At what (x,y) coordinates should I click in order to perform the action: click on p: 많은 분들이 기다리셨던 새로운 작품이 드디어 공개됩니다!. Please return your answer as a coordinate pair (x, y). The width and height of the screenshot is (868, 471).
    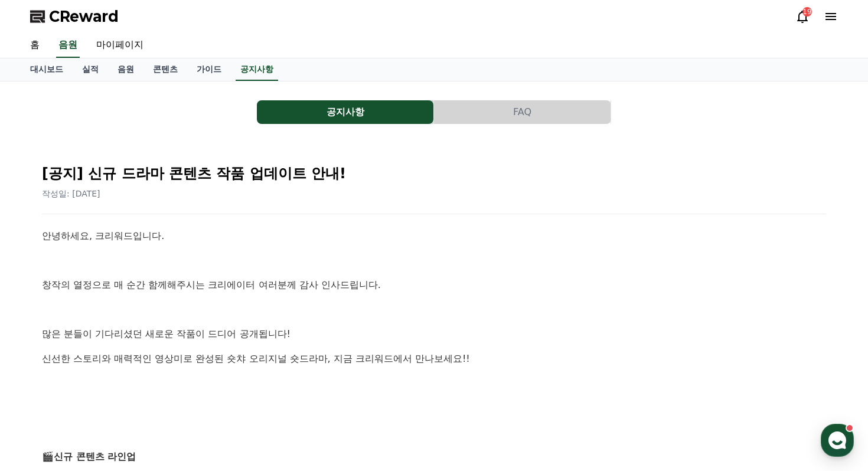
    Looking at the image, I should click on (434, 334).